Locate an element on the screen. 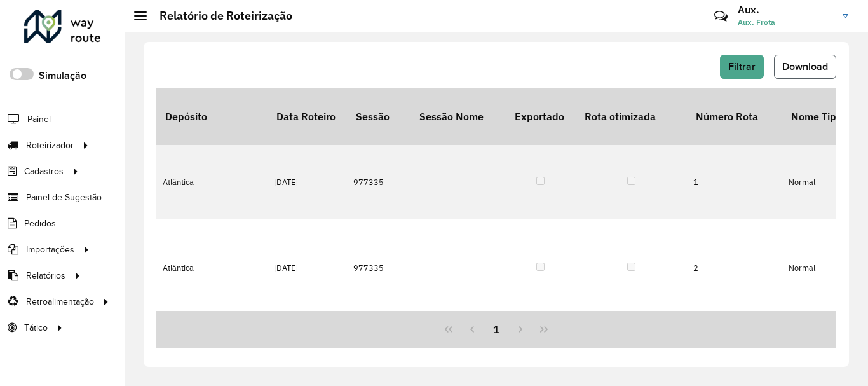 Image resolution: width=868 pixels, height=386 pixels. th: Rota otimizada is located at coordinates (631, 116).